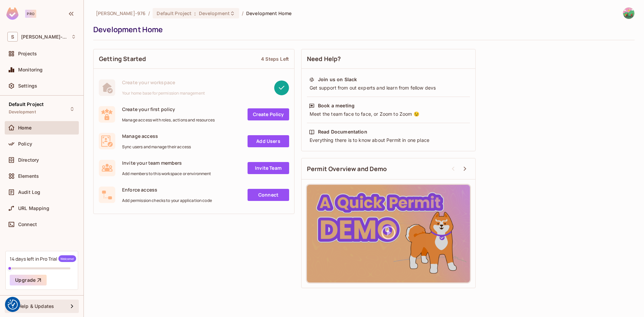 The height and width of the screenshot is (317, 644). What do you see at coordinates (275, 59) in the screenshot?
I see `div: 4 Steps Left` at bounding box center [275, 59].